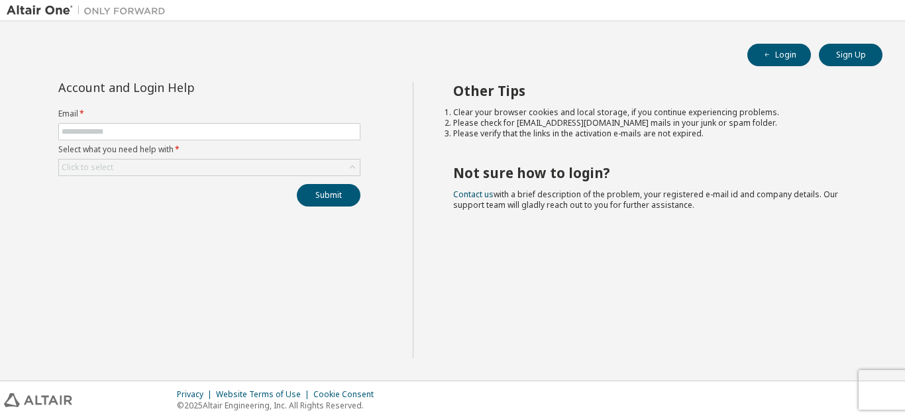 The width and height of the screenshot is (905, 419). I want to click on img: Altair One, so click(89, 11).